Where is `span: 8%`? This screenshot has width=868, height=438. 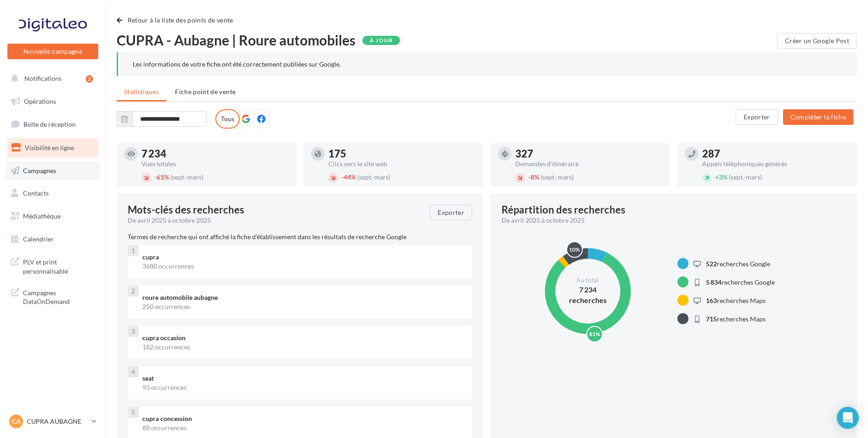 span: 8% is located at coordinates (534, 177).